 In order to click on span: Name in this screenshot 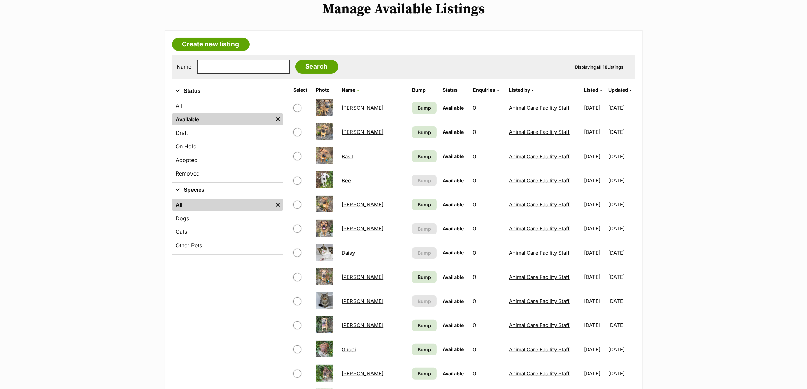, I will do `click(348, 90)`.